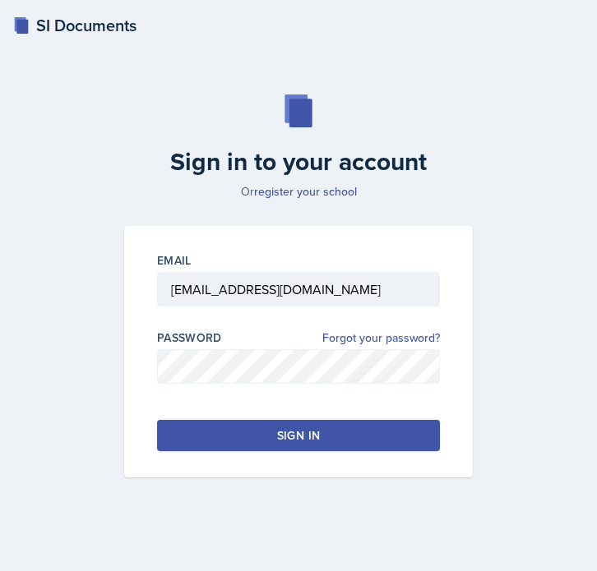  What do you see at coordinates (381, 338) in the screenshot?
I see `a: Forgot your password?` at bounding box center [381, 338].